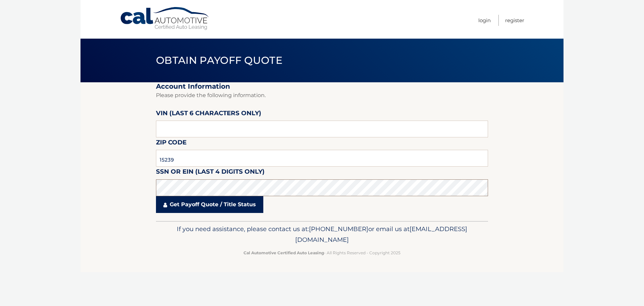  I want to click on label: VIN (last 6 characters only), so click(209, 114).